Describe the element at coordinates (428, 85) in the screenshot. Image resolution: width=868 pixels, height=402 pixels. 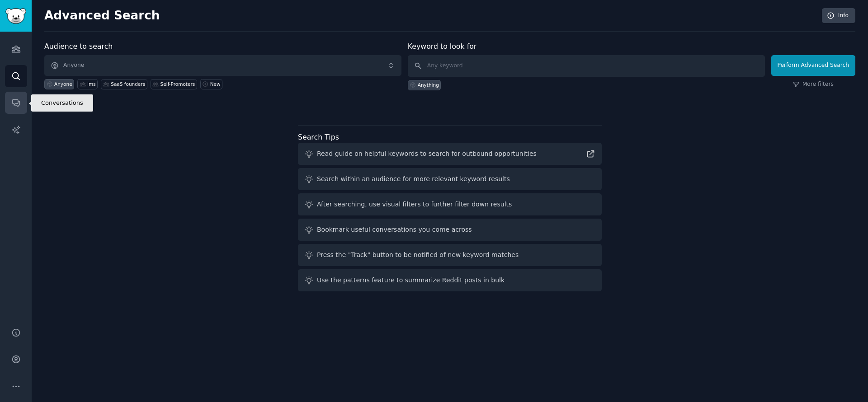
I see `div: Anything` at that location.